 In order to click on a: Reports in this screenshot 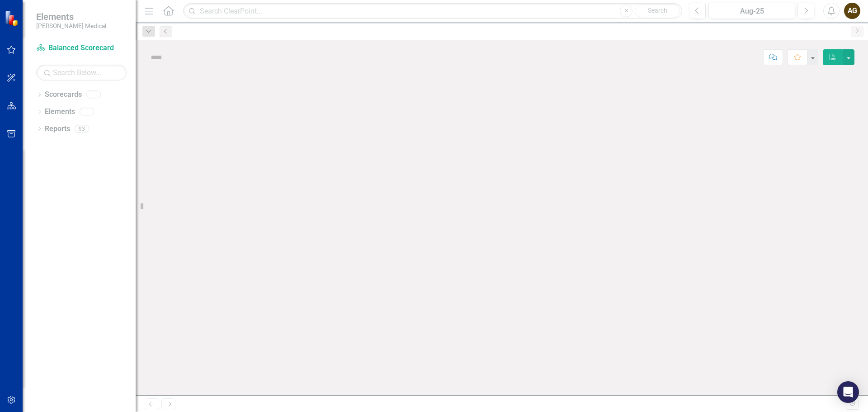, I will do `click(58, 129)`.